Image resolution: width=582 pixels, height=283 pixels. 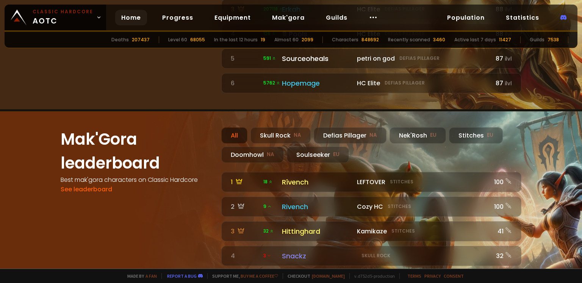 What do you see at coordinates (259, 276) in the screenshot?
I see `a: Buy me a coffee` at bounding box center [259, 276].